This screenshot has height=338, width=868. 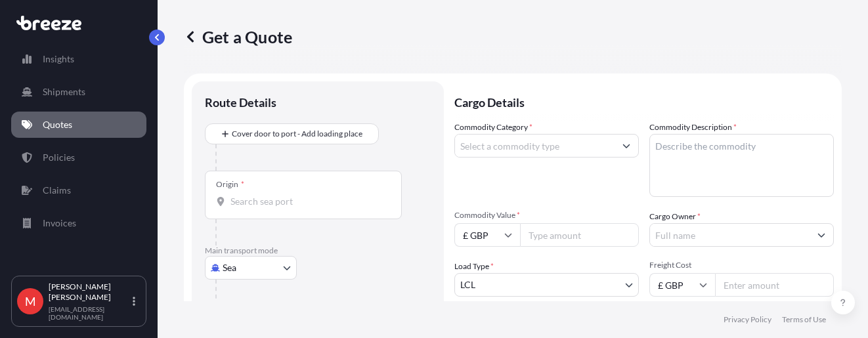 What do you see at coordinates (57, 125) in the screenshot?
I see `p: Quotes` at bounding box center [57, 125].